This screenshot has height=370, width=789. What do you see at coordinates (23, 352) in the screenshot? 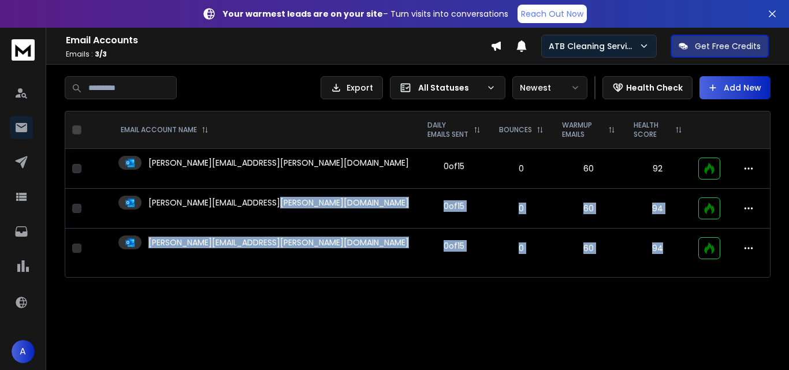
I see `span: A` at bounding box center [23, 352].